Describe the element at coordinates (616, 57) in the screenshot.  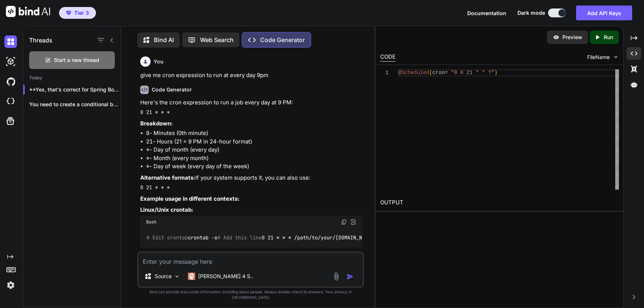
I see `img: chevron down` at that location.